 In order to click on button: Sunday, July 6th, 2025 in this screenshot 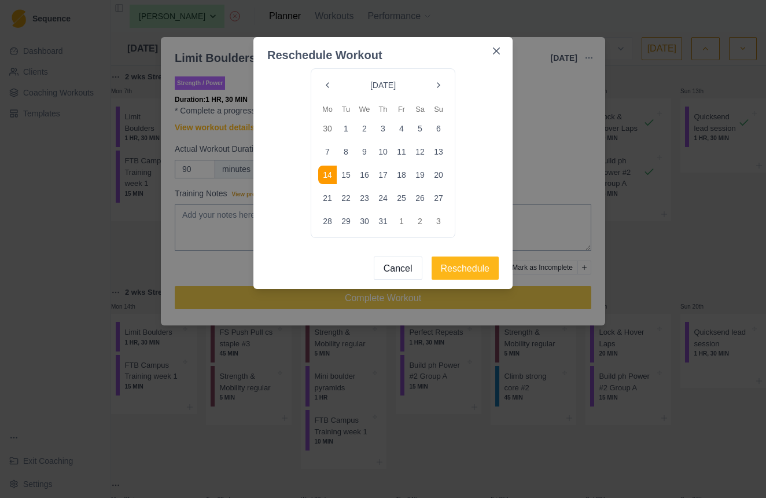, I will do `click(439, 128)`.